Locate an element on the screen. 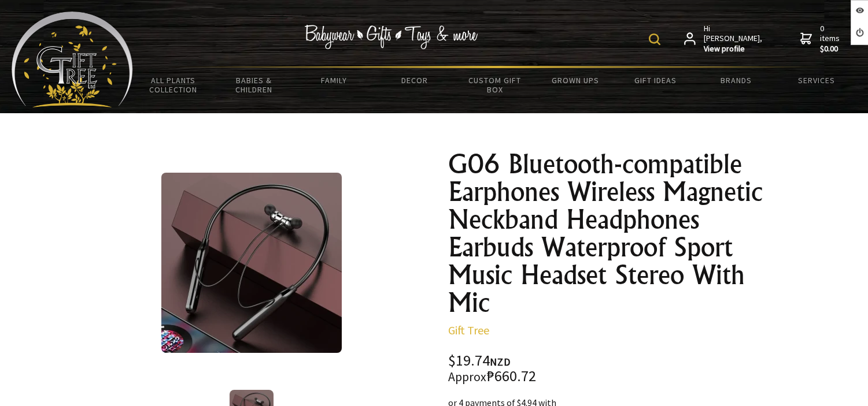 This screenshot has width=868, height=406. a: Gift Ideas is located at coordinates (655, 80).